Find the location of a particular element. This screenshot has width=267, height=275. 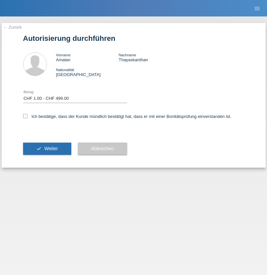

div: Thayaskanthan is located at coordinates (150, 57).